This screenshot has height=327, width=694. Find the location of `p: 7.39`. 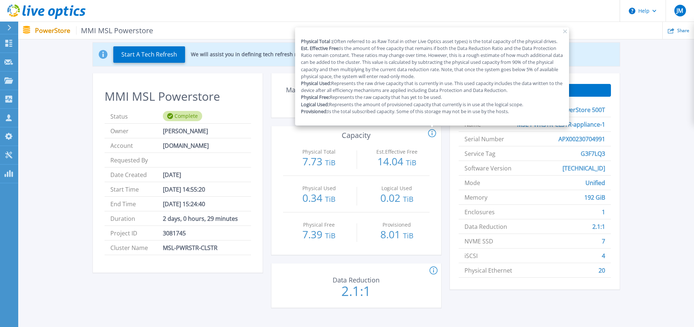

p: 7.39 is located at coordinates (319, 235).